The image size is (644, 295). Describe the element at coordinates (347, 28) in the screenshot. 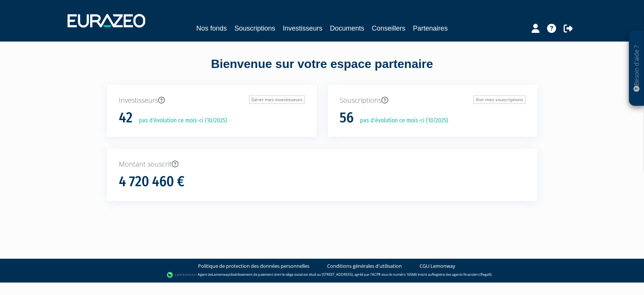

I see `a: Documents` at that location.